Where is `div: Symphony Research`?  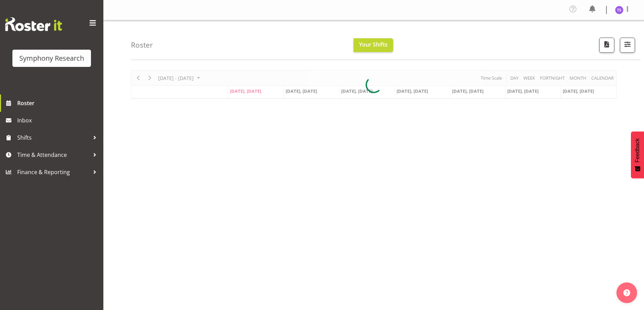 div: Symphony Research is located at coordinates (51, 58).